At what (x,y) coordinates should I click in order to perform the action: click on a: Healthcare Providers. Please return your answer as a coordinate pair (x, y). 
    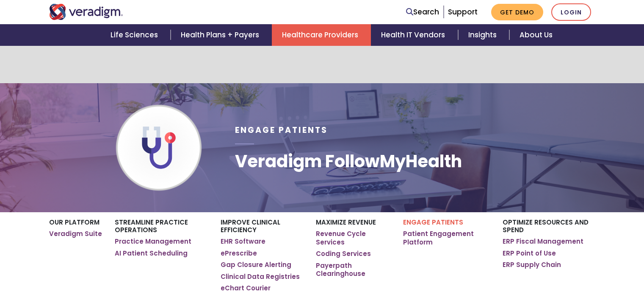
    Looking at the image, I should click on (322, 35).